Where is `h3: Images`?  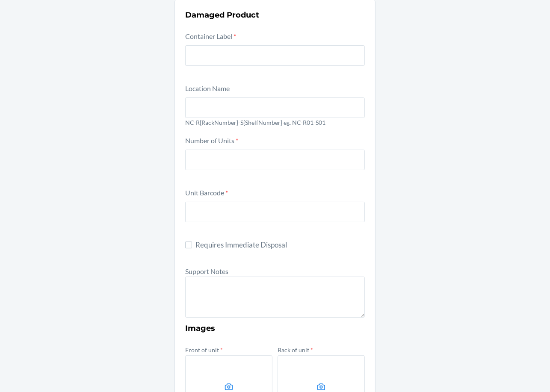 h3: Images is located at coordinates (275, 328).